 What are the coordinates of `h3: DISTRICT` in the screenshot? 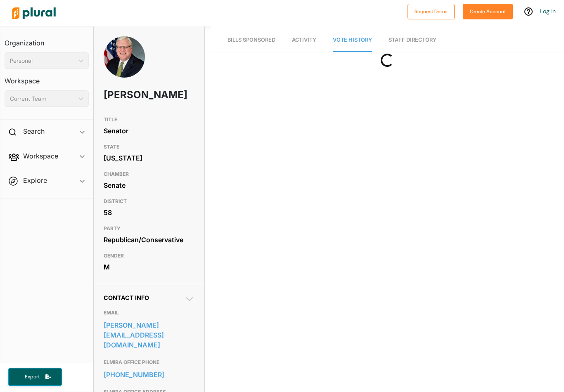 It's located at (149, 201).